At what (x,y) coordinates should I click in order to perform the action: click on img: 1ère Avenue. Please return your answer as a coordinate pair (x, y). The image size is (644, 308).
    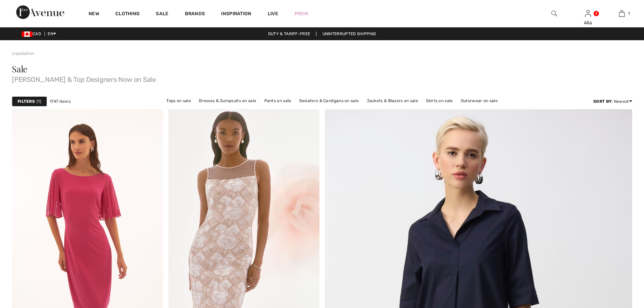
    Looking at the image, I should click on (40, 12).